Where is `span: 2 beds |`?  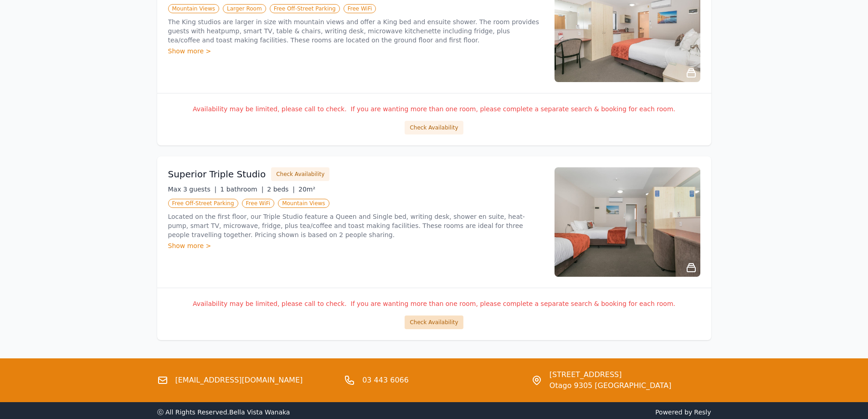
span: 2 beds | is located at coordinates (280, 189).